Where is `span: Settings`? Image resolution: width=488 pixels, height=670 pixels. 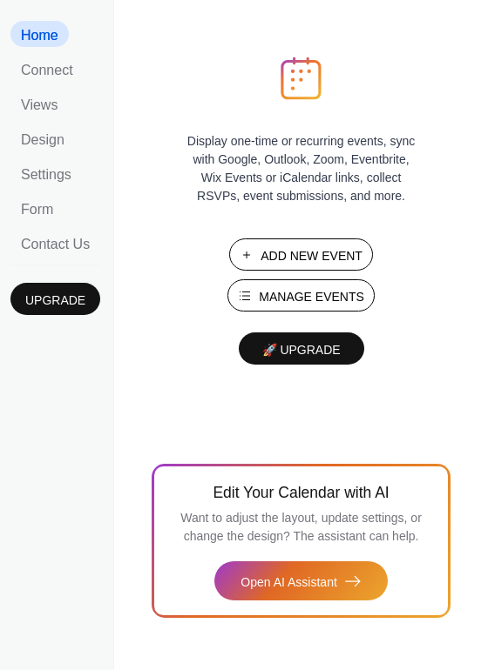
span: Settings is located at coordinates (46, 175).